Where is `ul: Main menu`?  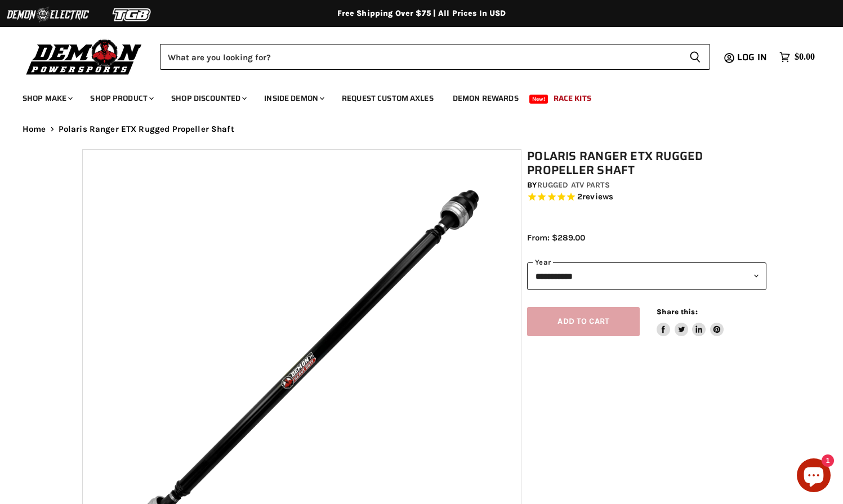
ul: Main menu is located at coordinates (413, 96).